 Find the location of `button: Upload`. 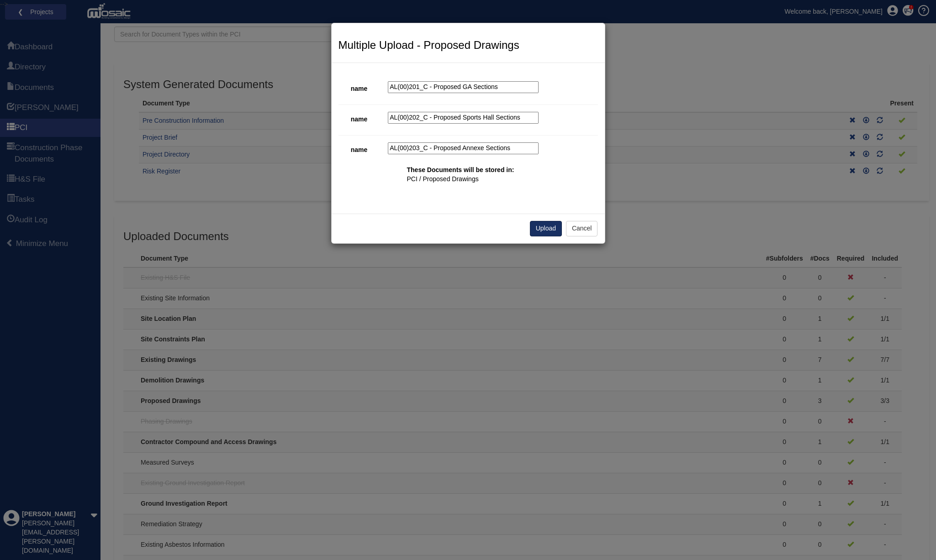

button: Upload is located at coordinates (546, 229).